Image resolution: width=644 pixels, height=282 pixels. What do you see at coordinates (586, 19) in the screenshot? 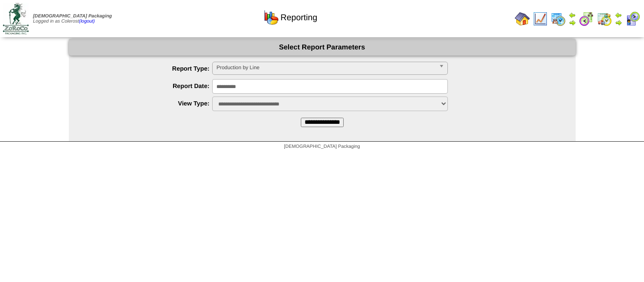
I see `img: calendarblend.gif` at bounding box center [586, 19].